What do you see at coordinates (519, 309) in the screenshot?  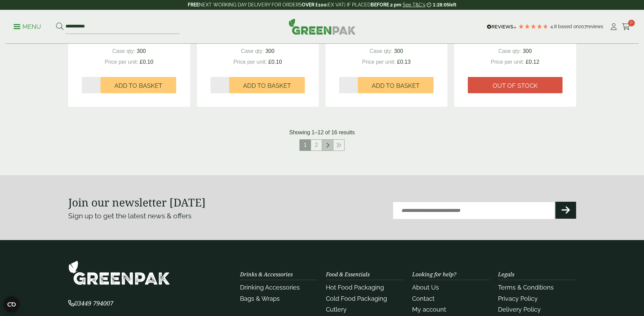 I see `a: Delivery Policy` at bounding box center [519, 309].